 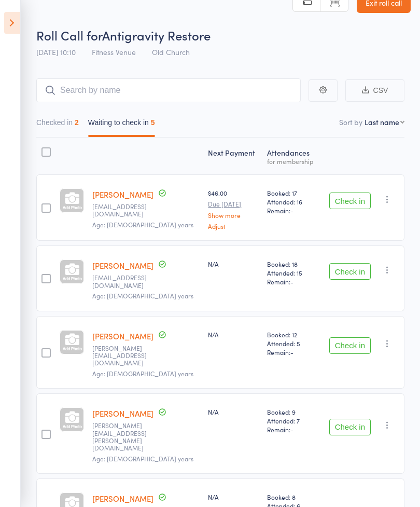 What do you see at coordinates (153, 122) in the screenshot?
I see `div: 5` at bounding box center [153, 122].